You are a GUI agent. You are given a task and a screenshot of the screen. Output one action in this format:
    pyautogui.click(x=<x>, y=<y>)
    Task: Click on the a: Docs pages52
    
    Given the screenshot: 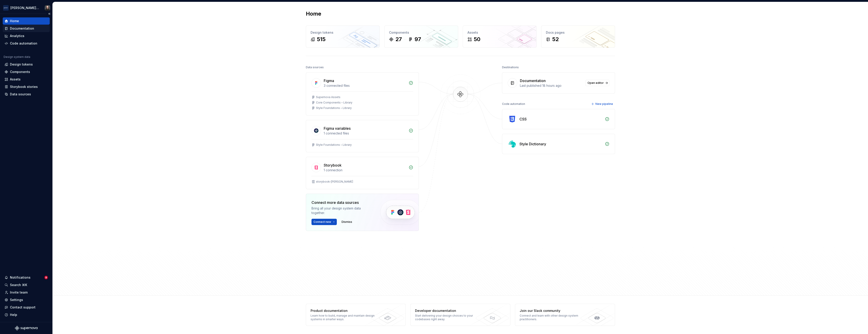 What is the action you would take?
    pyautogui.click(x=578, y=37)
    